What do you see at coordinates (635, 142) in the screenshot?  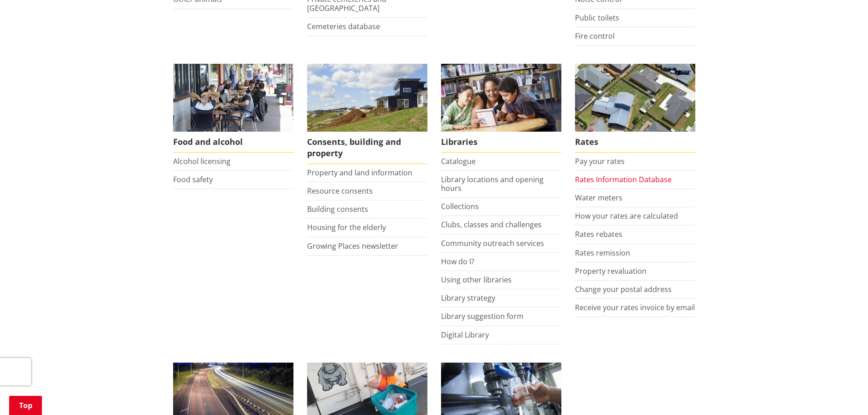 I see `span: Rates` at bounding box center [635, 142].